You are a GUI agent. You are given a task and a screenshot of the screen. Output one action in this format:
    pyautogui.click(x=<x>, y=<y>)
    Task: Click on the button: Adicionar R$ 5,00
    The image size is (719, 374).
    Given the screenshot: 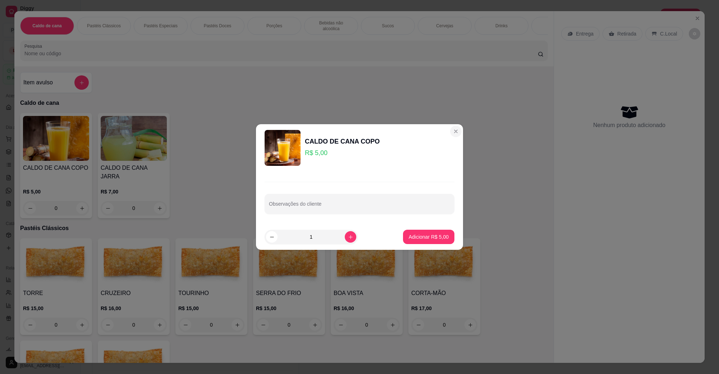 What is the action you would take?
    pyautogui.click(x=428, y=237)
    